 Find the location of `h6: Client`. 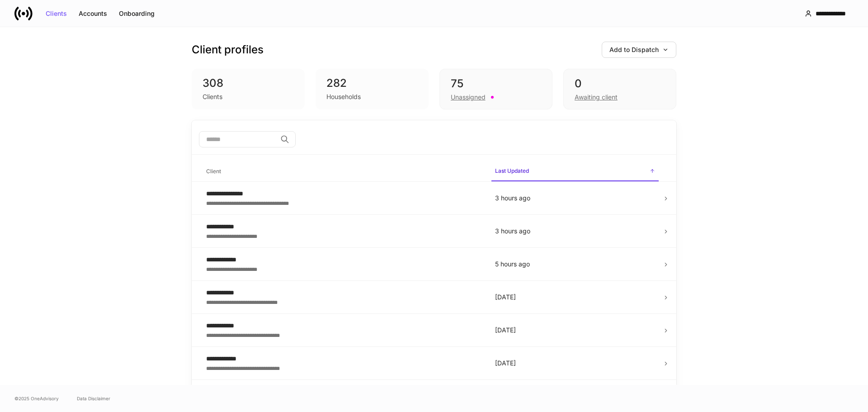

h6: Client is located at coordinates (213, 171).